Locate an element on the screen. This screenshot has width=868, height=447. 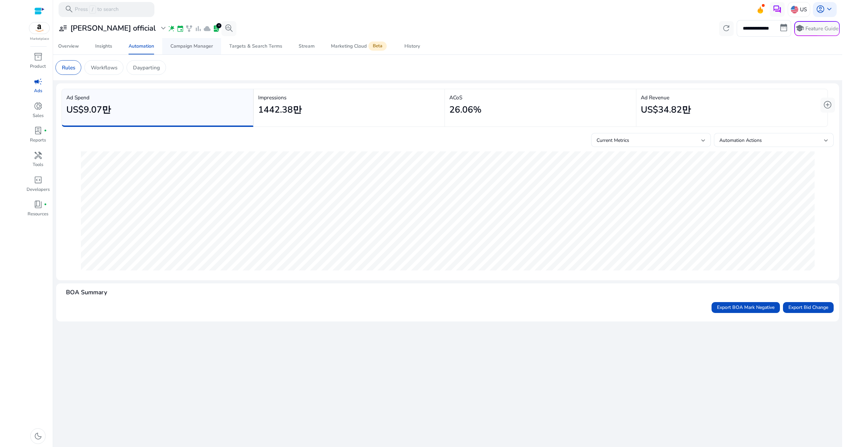
span: Current Metrics is located at coordinates (613, 140).